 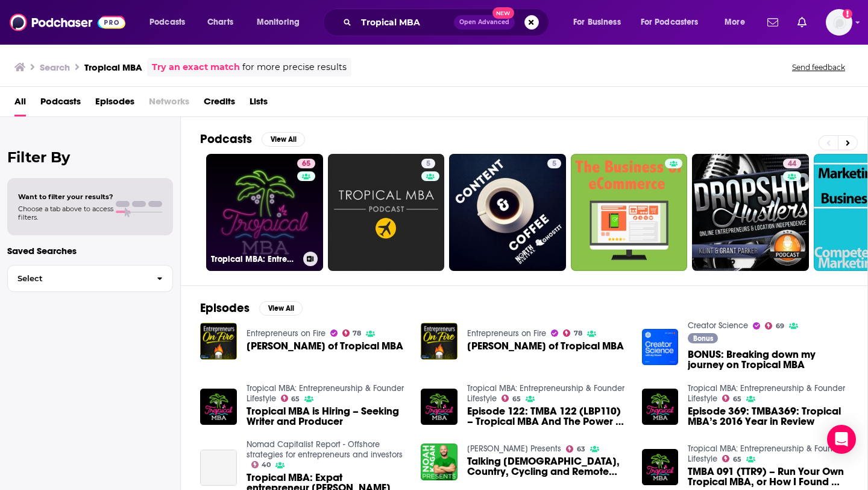 I want to click on a: Tropical MBA: Expat entrepreneur Dan Andrews, so click(x=218, y=467).